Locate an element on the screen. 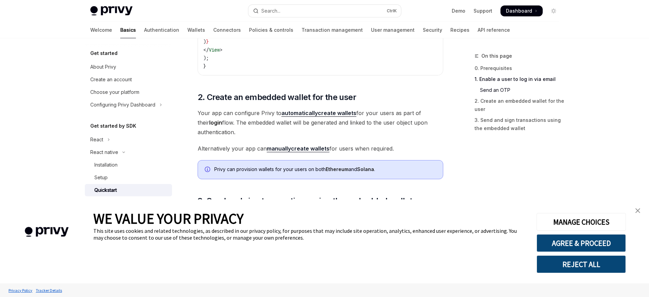  a: Create an account is located at coordinates (129, 79).